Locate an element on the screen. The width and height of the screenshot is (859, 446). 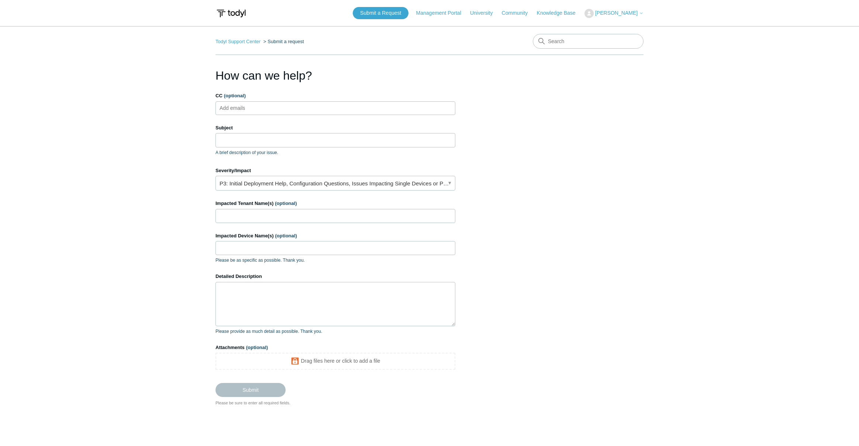
p: Please be as specific as possible. Thank you. is located at coordinates (335, 260).